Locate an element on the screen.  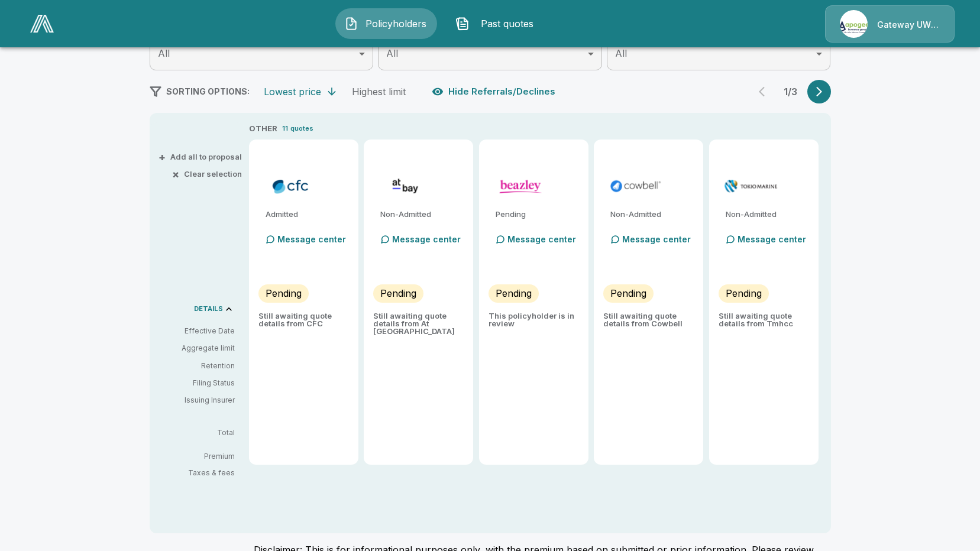
p: Still awaiting quote details from Cowbell is located at coordinates (648, 320).